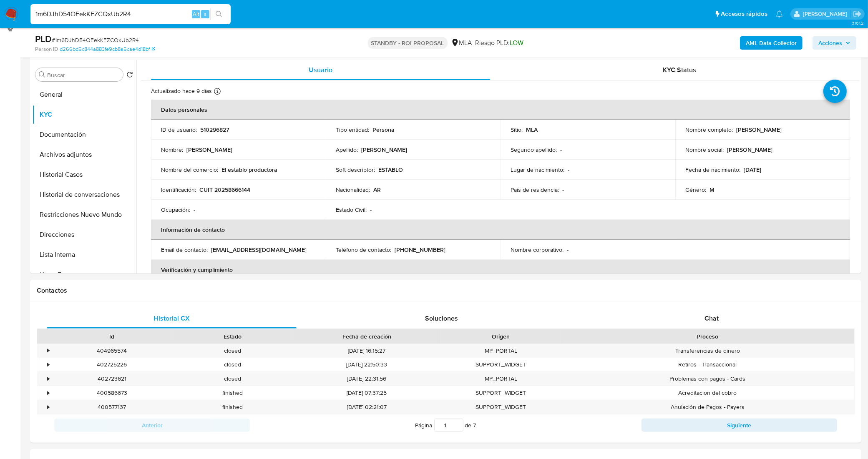 This screenshot has height=459, width=868. What do you see at coordinates (707, 365) in the screenshot?
I see `div: Retiros - Transaccional` at bounding box center [707, 365].